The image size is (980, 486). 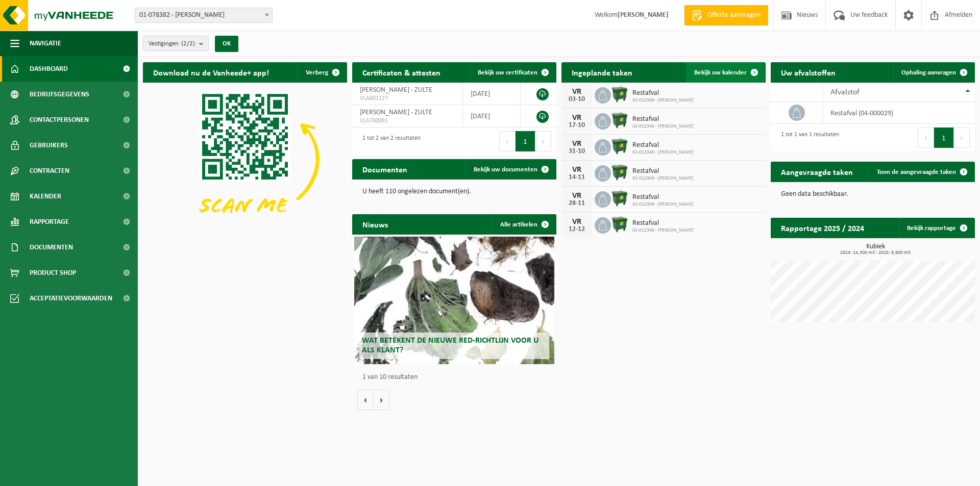 What do you see at coordinates (48, 69) in the screenshot?
I see `span: Dashboard` at bounding box center [48, 69].